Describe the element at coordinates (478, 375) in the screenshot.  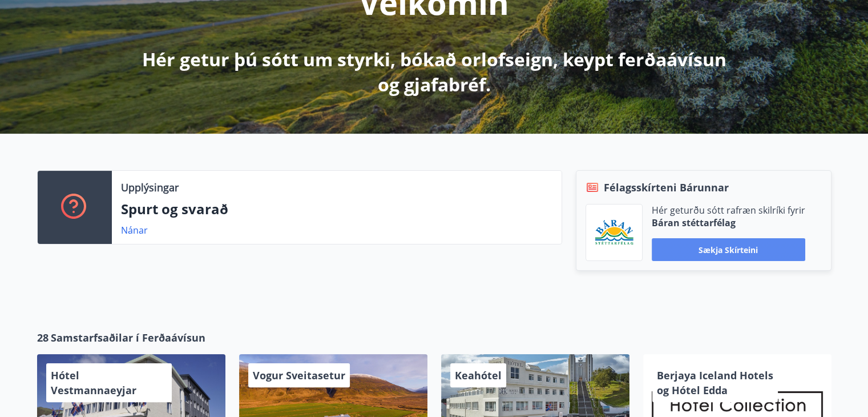
I see `span: Keahótel` at that location.